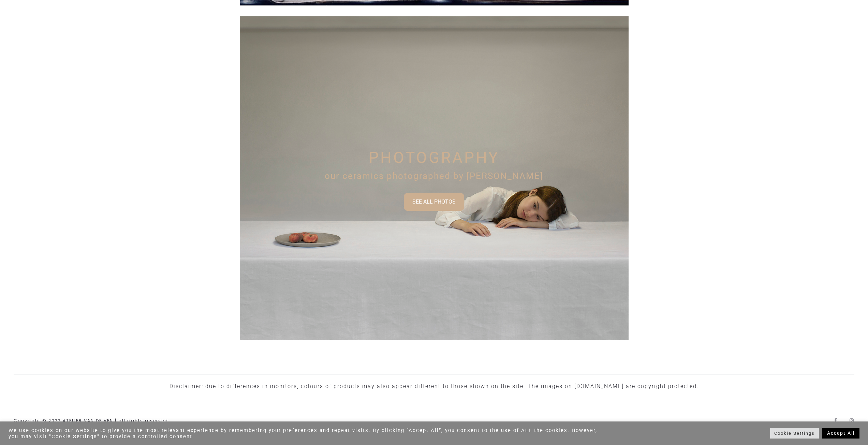 Image resolution: width=868 pixels, height=445 pixels. I want to click on a: Accept All, so click(841, 433).